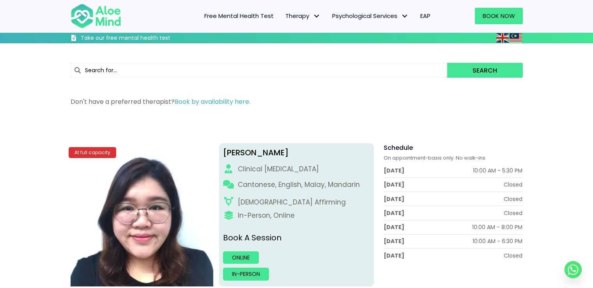 Image resolution: width=593 pixels, height=288 pixels. What do you see at coordinates (498, 170) in the screenshot?
I see `div: 10:00 AM - 5:30 PM` at bounding box center [498, 170].